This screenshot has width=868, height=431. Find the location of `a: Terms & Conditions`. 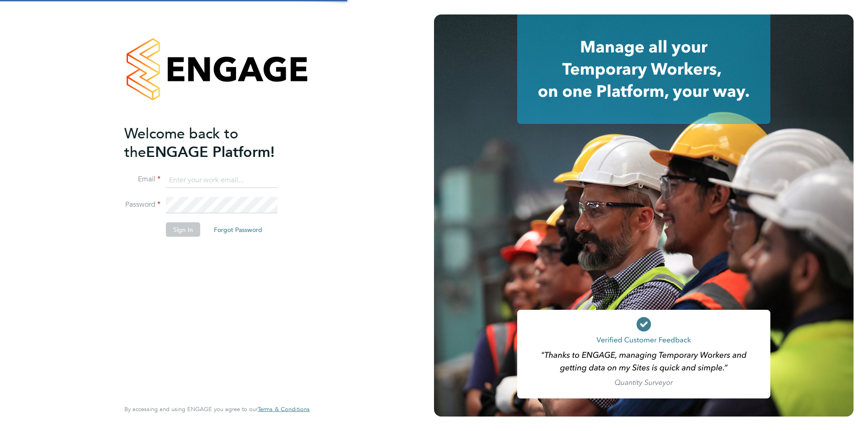

a: Terms & Conditions is located at coordinates (284, 410).